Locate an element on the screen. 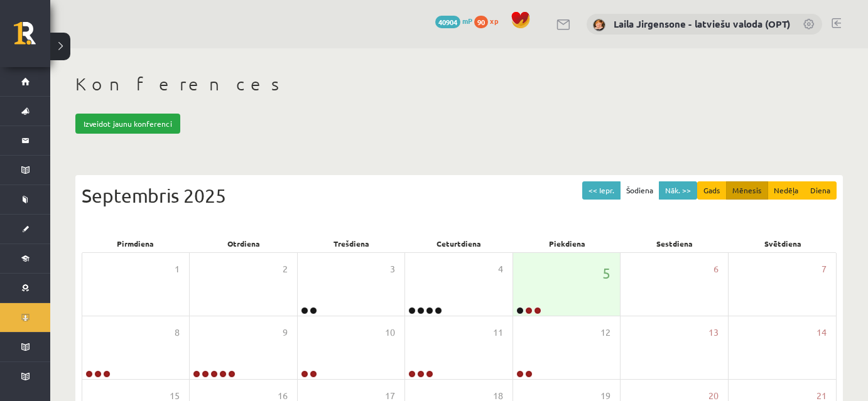 Image resolution: width=868 pixels, height=401 pixels. span: 13 is located at coordinates (714, 332).